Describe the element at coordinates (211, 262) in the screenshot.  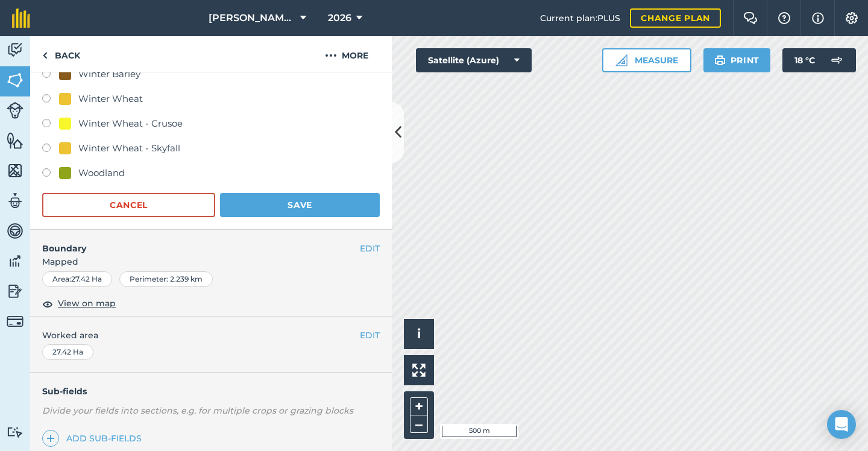
I see `span: Mapped` at that location.